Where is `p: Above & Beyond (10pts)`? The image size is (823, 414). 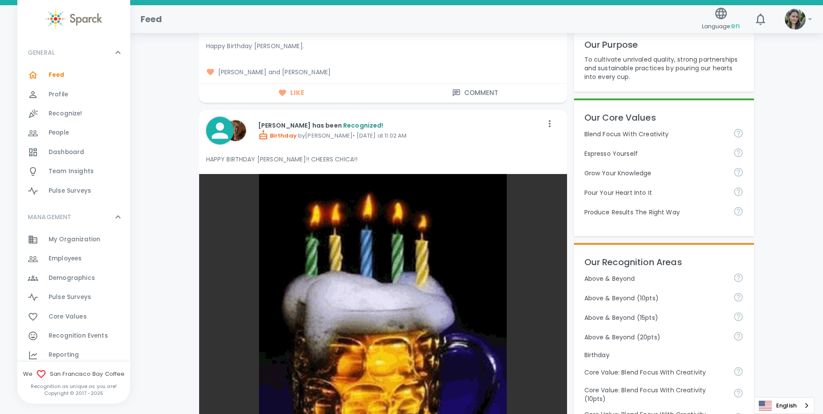 p: Above & Beyond (10pts) is located at coordinates (655, 298).